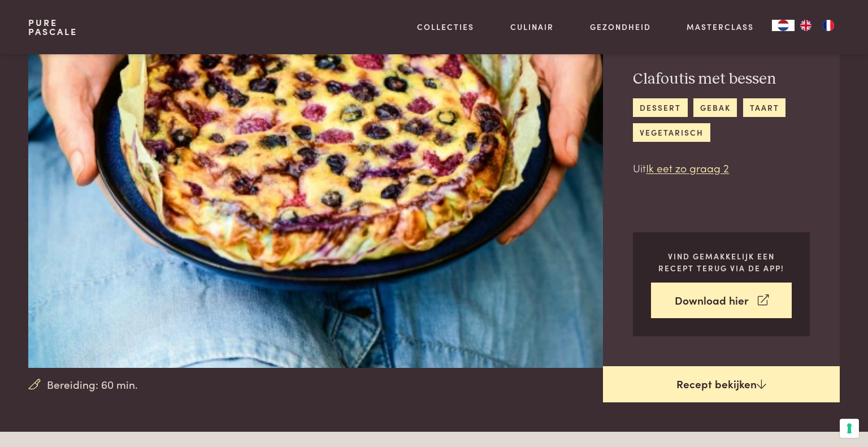 This screenshot has height=447, width=868. What do you see at coordinates (720, 27) in the screenshot?
I see `a: Masterclass` at bounding box center [720, 27].